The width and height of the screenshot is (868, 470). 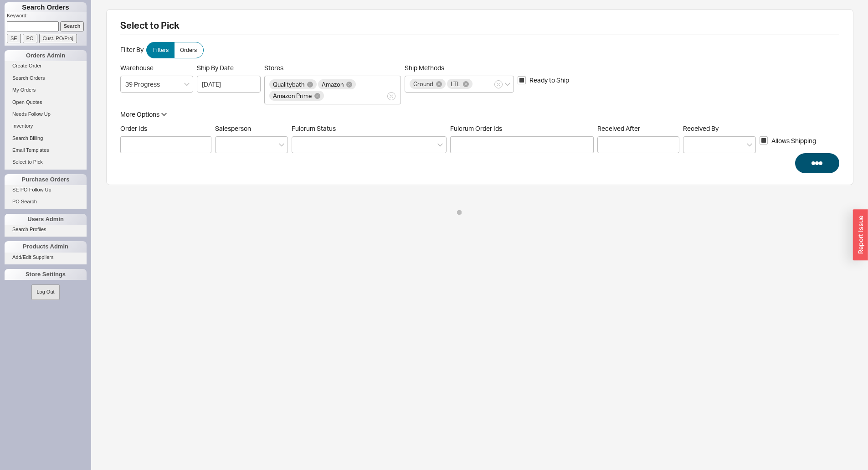 I want to click on a: My Orders, so click(x=46, y=90).